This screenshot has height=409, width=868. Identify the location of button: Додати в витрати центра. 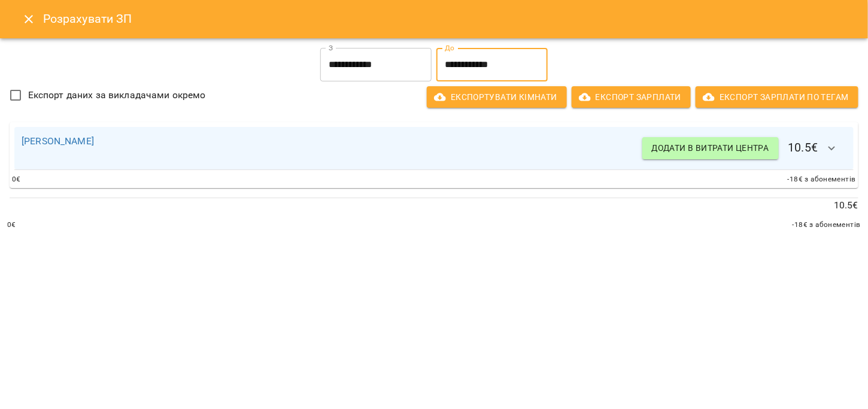
(711, 148).